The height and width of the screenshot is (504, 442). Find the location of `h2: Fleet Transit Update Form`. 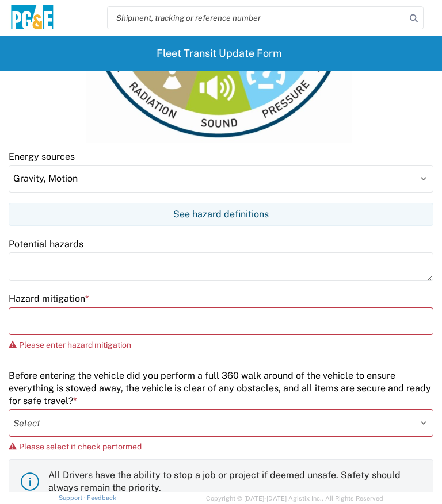

h2: Fleet Transit Update Form is located at coordinates (219, 53).